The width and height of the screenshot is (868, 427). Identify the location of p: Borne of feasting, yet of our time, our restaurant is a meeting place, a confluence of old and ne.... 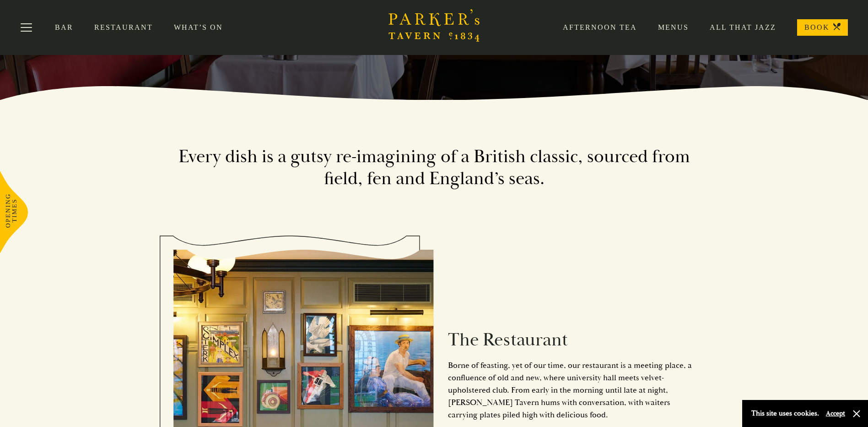
(572, 389).